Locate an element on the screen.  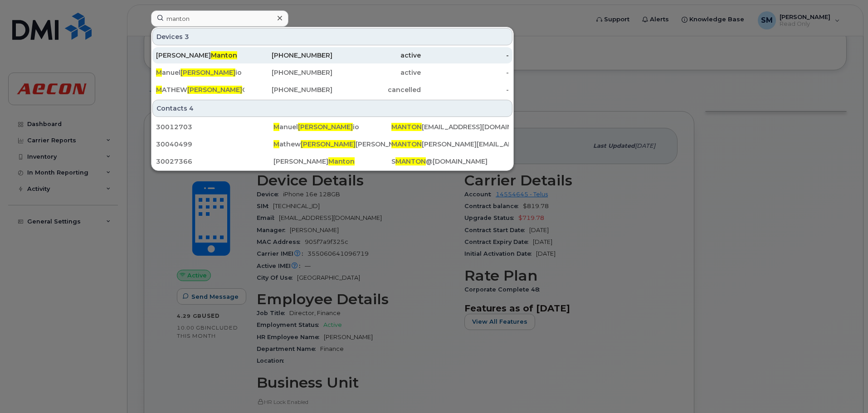
span: 3 is located at coordinates (187, 36).